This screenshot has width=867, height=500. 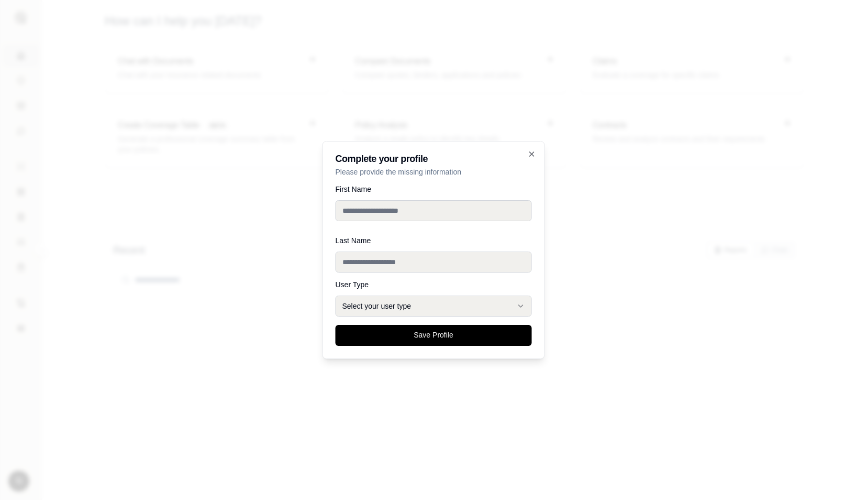 What do you see at coordinates (434, 189) in the screenshot?
I see `label: First Name` at bounding box center [434, 189].